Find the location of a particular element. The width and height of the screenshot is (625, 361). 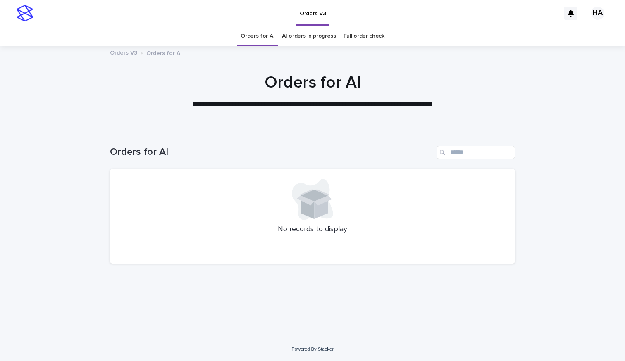

a: Full order check is located at coordinates (364, 36).